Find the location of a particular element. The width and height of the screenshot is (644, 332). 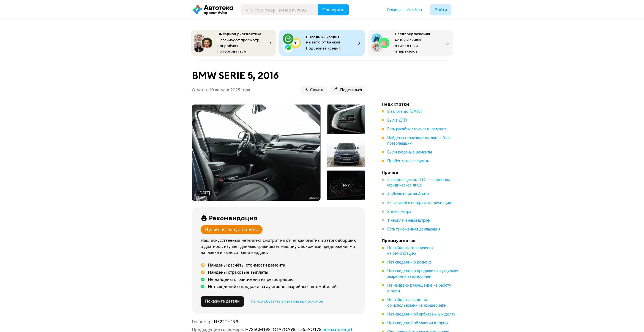

span: 35 записей в истории эксплуатации is located at coordinates (419, 203).